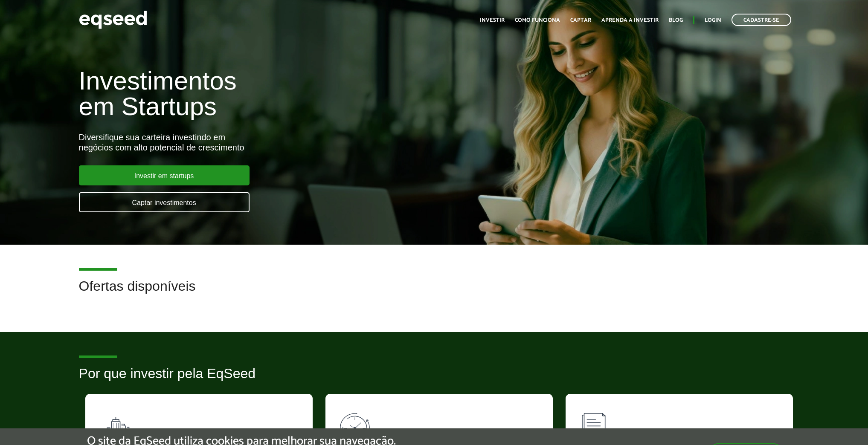 This screenshot has height=445, width=868. I want to click on a: Investir em startups, so click(164, 175).